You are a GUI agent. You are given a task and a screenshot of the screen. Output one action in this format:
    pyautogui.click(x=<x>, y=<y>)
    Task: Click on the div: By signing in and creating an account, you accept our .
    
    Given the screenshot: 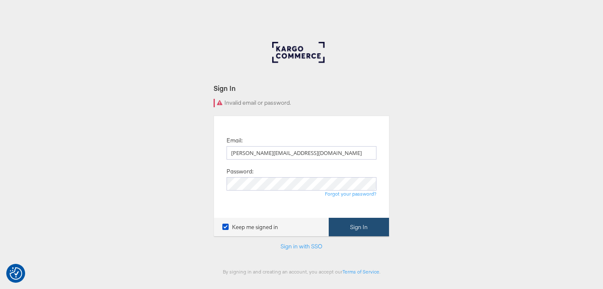 What is the action you would take?
    pyautogui.click(x=301, y=271)
    